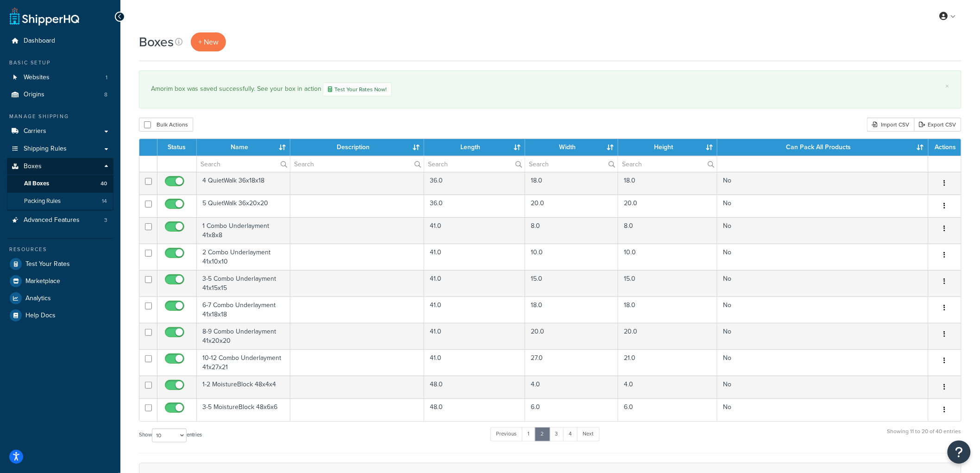  I want to click on span: + New, so click(209, 42).